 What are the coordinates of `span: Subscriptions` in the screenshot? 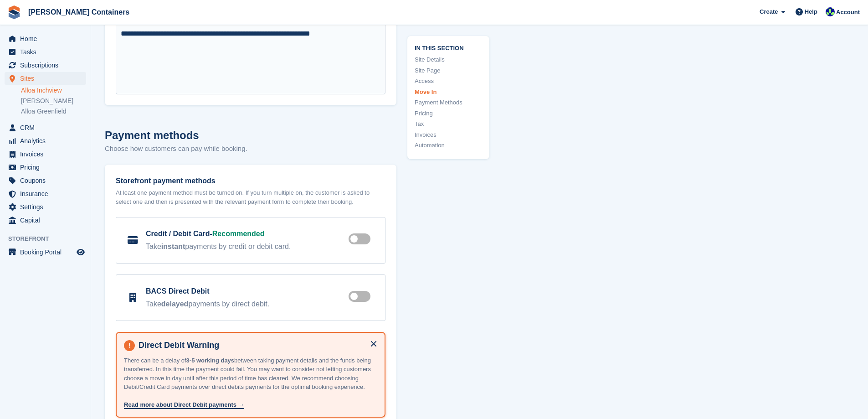 It's located at (47, 65).